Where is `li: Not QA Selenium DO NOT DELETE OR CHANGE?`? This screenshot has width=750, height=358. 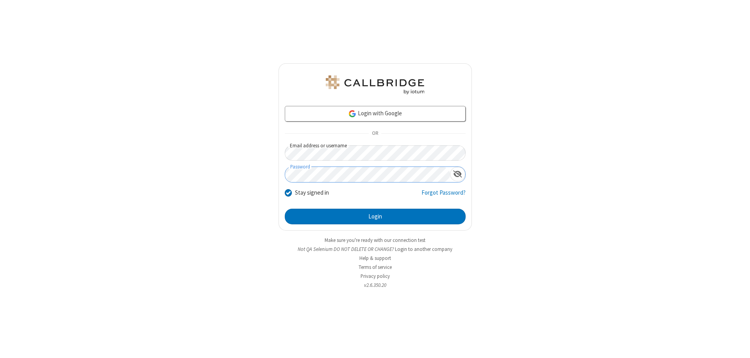
li: Not QA Selenium DO NOT DELETE OR CHANGE? is located at coordinates (375, 249).